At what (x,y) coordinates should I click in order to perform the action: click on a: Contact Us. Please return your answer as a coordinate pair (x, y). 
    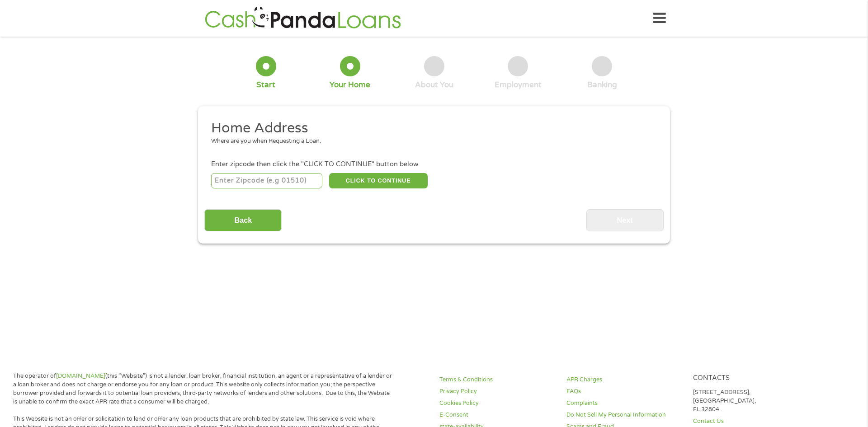
    Looking at the image, I should click on (750, 422).